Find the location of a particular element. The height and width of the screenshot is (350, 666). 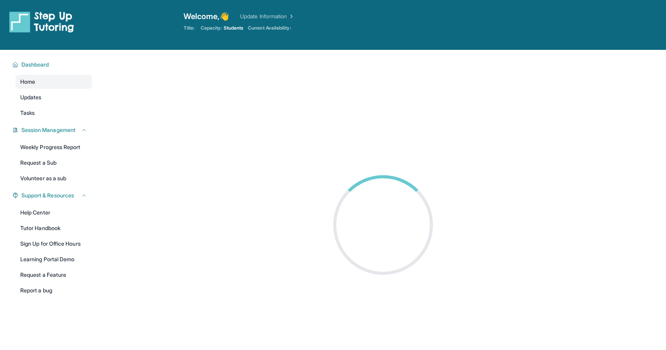

img: Chevron Right is located at coordinates (291, 16).